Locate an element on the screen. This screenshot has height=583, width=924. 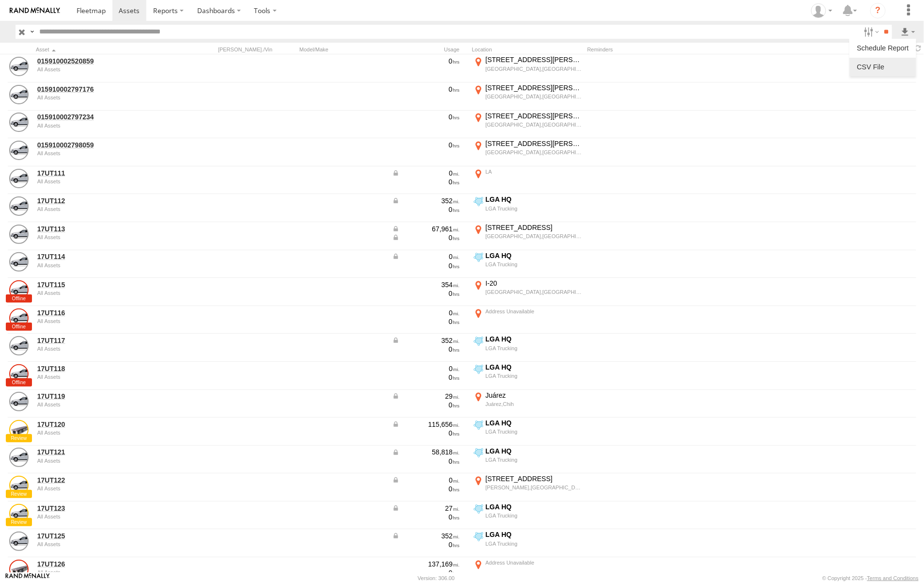
span: Refresh is located at coordinates (918, 48).